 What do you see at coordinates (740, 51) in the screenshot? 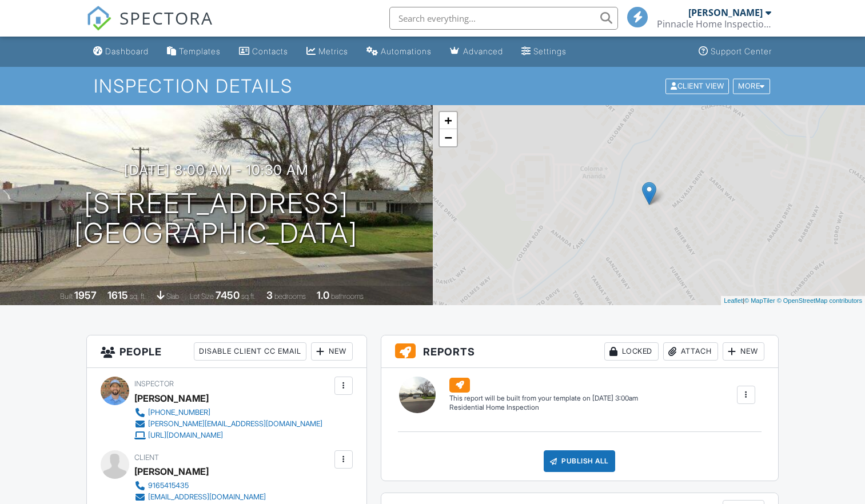
I see `div: Support Center` at bounding box center [740, 51].